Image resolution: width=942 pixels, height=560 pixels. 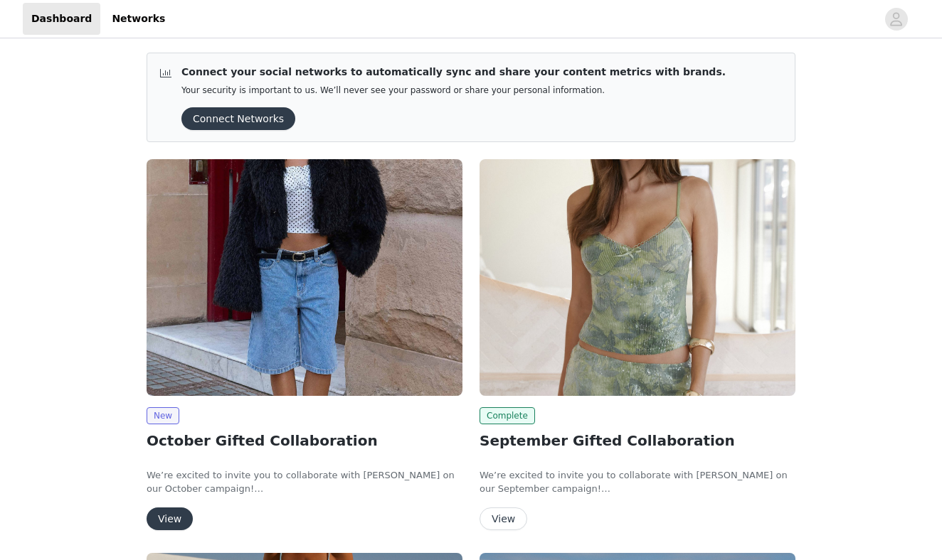 What do you see at coordinates (138, 19) in the screenshot?
I see `a: Networks` at bounding box center [138, 19].